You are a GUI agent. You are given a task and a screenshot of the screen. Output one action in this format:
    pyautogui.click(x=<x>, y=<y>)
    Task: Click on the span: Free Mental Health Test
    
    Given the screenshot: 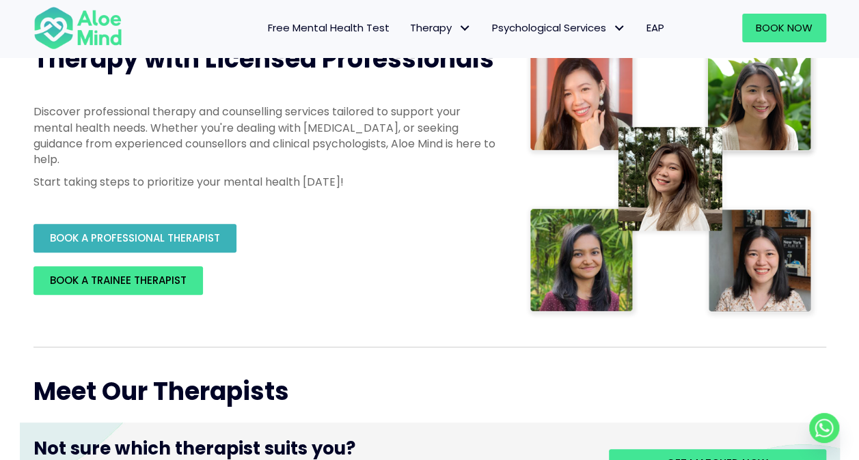 What is the action you would take?
    pyautogui.click(x=329, y=27)
    